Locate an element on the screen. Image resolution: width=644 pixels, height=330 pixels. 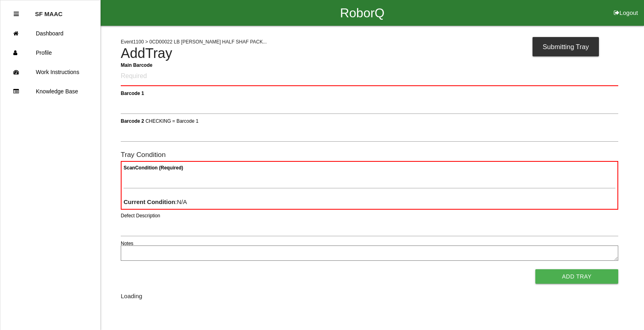
a: Work Instructions is located at coordinates (51, 72).